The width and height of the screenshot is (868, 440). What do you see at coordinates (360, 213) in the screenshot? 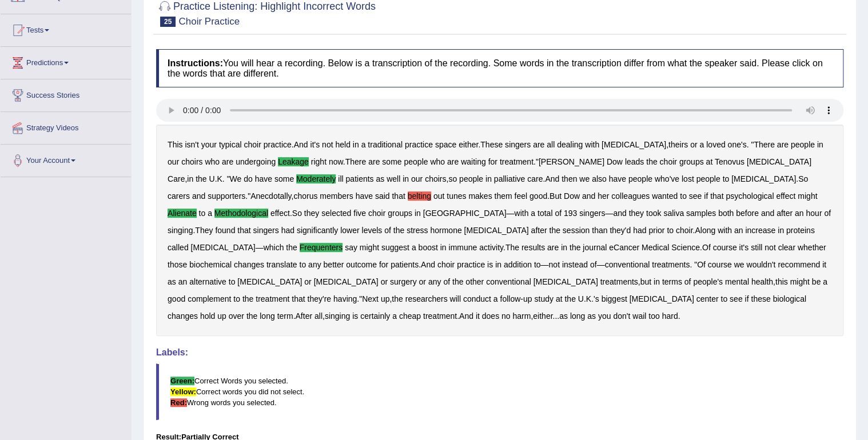
I see `b: five` at bounding box center [360, 213].